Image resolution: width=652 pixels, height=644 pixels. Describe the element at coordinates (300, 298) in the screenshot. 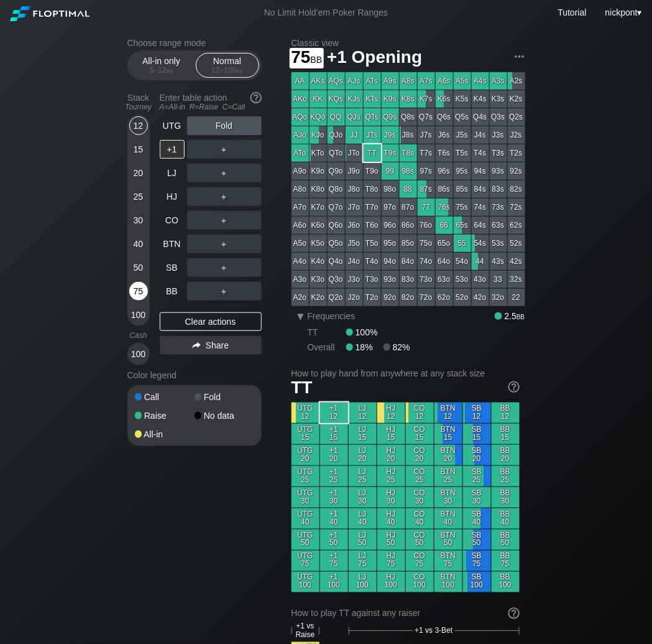

I see `div: A2o` at that location.